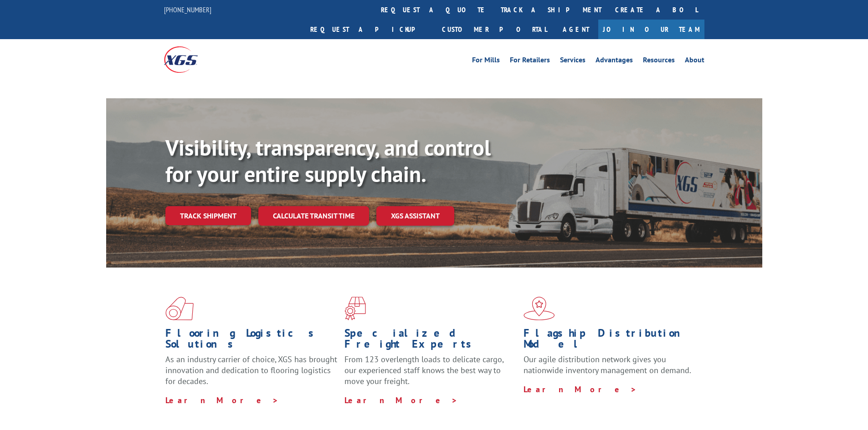  I want to click on img: xgs-icon-flagship-distribution-model-red, so click(539, 308).